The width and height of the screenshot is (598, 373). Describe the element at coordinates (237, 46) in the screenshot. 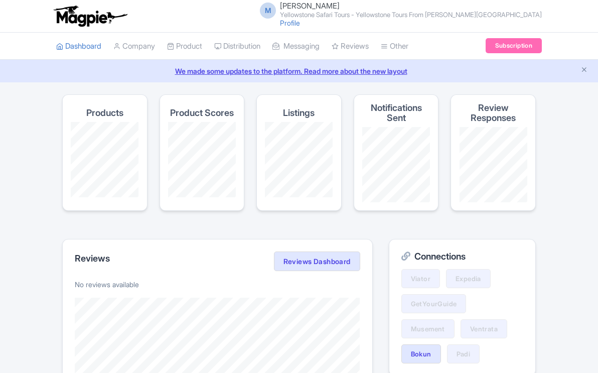

I see `a: Distribution` at that location.